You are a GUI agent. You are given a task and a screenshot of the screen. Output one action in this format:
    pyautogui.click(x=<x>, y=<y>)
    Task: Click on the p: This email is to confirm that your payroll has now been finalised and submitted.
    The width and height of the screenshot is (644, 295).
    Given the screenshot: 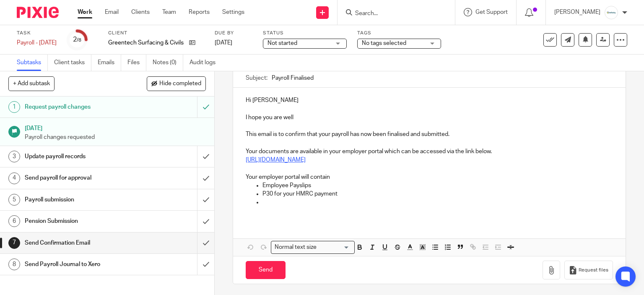 What is the action you would take?
    pyautogui.click(x=429, y=134)
    